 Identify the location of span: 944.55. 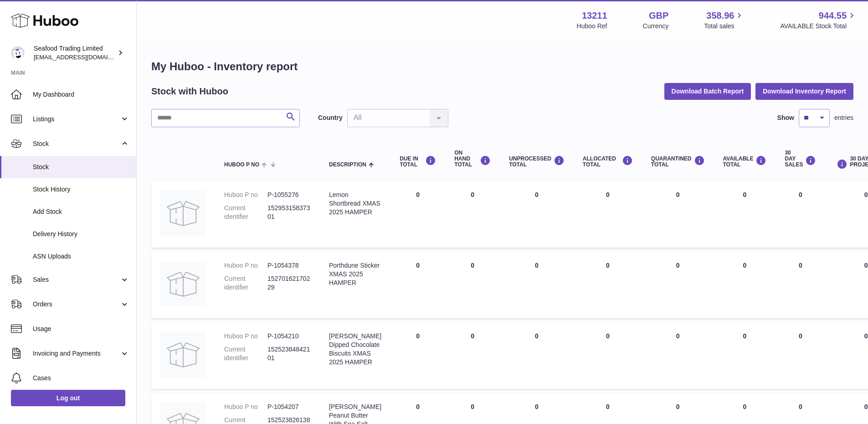
(833, 16).